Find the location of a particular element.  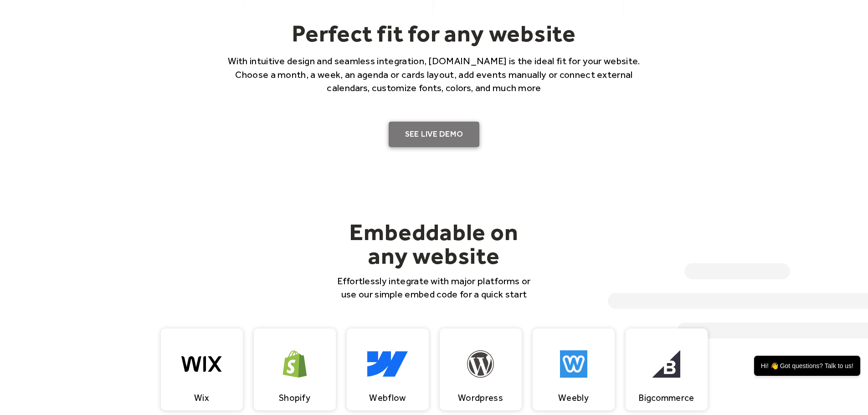

h2: Embeddable on any website is located at coordinates (434, 243).